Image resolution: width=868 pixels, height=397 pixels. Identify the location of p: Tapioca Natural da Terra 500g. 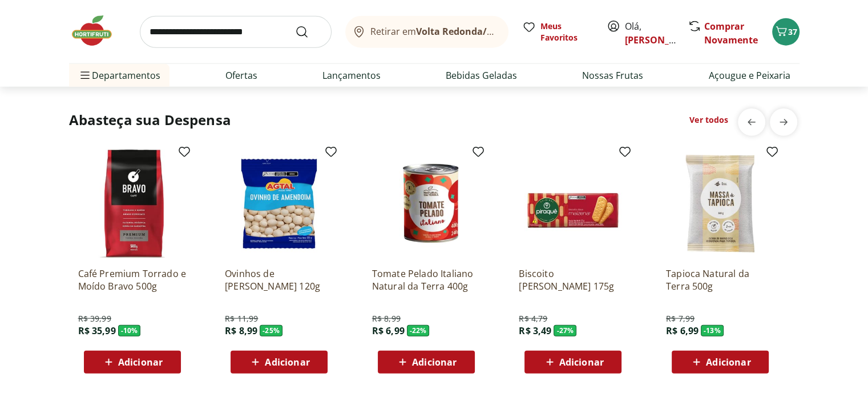
(720, 280).